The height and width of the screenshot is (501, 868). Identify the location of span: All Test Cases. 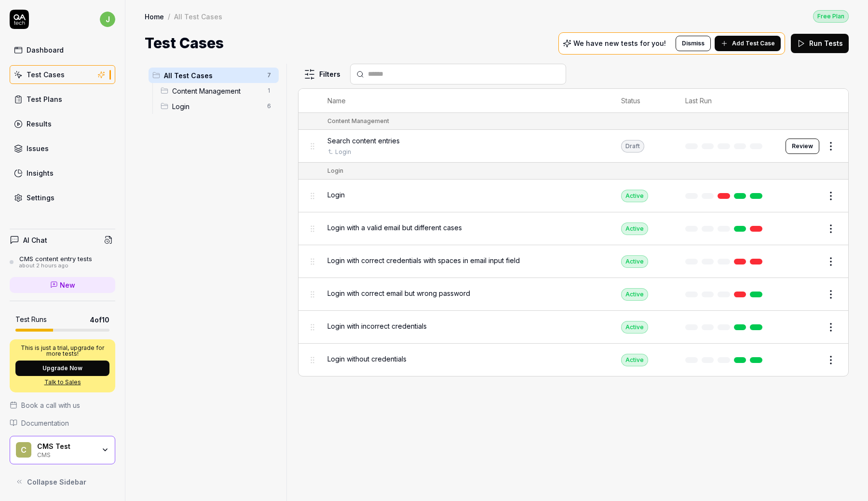
(213, 75).